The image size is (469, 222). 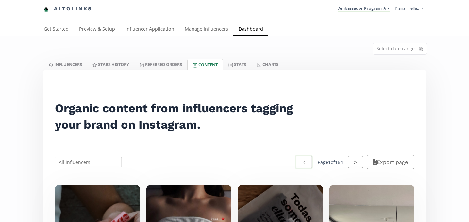 I want to click on a: Get Started, so click(x=56, y=30).